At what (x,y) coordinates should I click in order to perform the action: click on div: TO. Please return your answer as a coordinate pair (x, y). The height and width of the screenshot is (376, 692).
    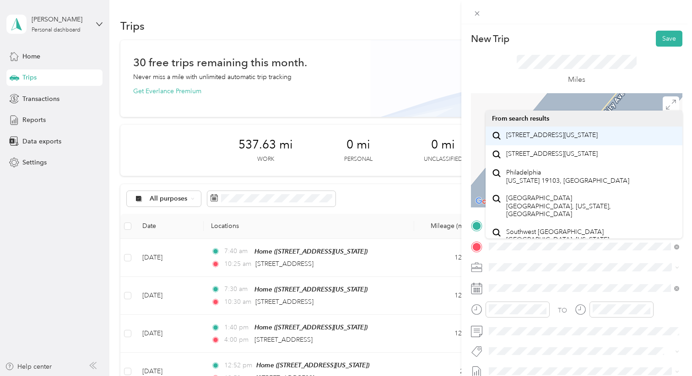
    Looking at the image, I should click on (562, 311).